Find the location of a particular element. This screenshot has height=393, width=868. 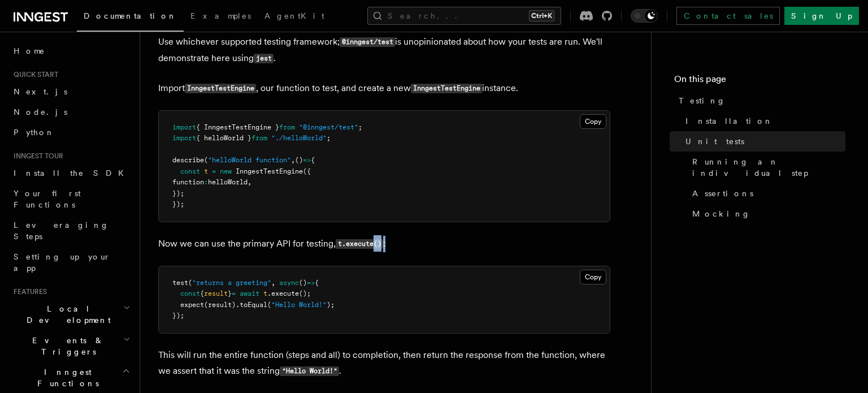

code: jest is located at coordinates (263, 58).